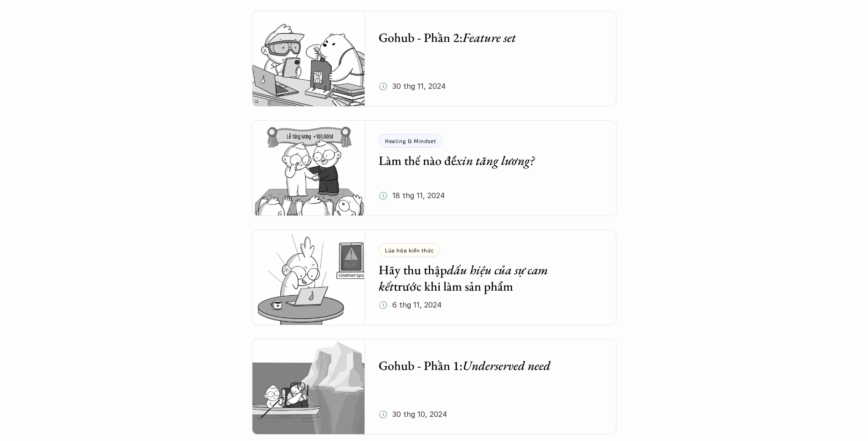 This screenshot has height=441, width=868. Describe the element at coordinates (506, 366) in the screenshot. I see `em: Underserved need` at that location.